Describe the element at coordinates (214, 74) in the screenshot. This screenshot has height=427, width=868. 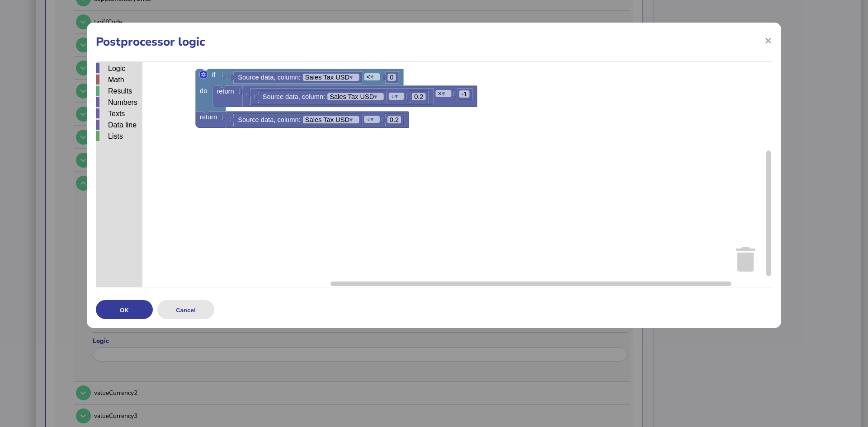
I see `text: if` at that location.